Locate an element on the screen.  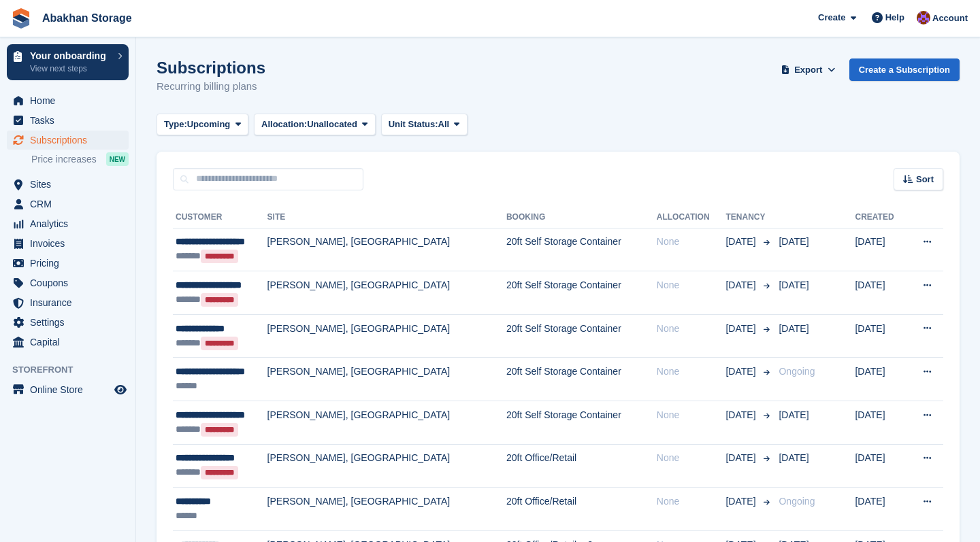
span: Coupons is located at coordinates (71, 283).